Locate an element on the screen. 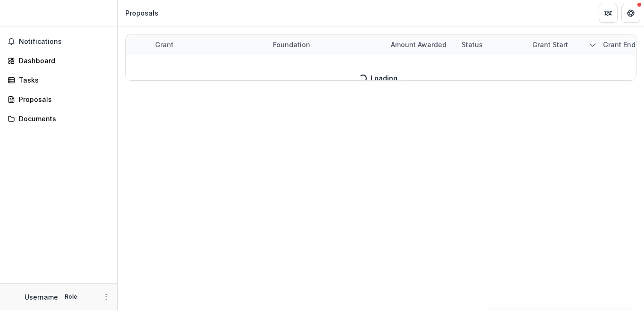 The image size is (644, 310). a: Tasks is located at coordinates (58, 80).